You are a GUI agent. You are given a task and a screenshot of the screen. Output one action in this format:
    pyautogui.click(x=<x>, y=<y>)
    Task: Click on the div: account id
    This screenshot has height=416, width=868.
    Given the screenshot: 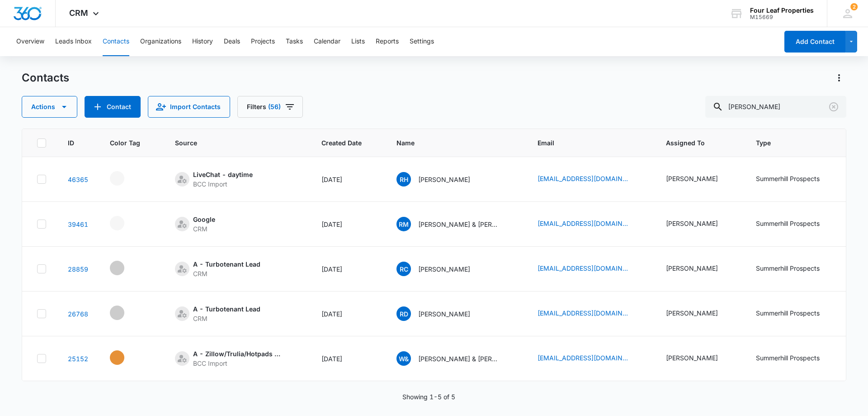 What is the action you would take?
    pyautogui.click(x=782, y=18)
    